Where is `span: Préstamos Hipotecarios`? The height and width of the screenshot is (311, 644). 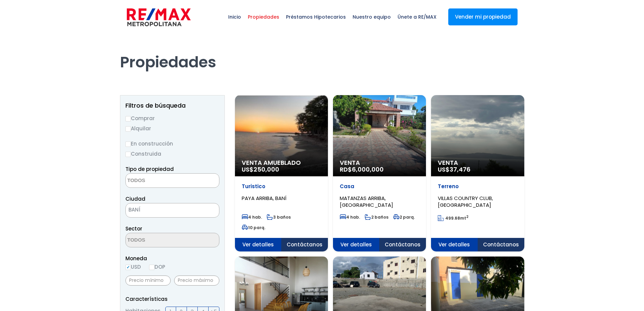 span: Préstamos Hipotecarios is located at coordinates (316, 17).